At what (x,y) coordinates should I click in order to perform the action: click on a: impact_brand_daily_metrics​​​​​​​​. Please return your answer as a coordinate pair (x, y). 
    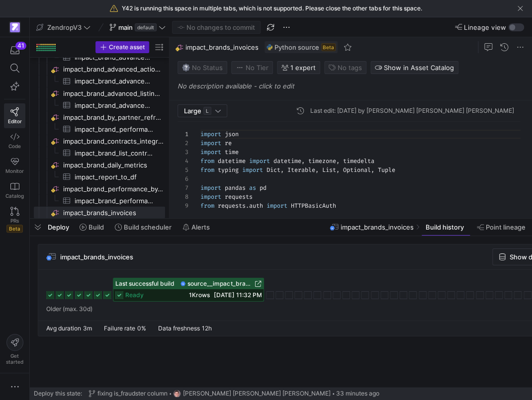
    Looking at the image, I should click on (99, 165).